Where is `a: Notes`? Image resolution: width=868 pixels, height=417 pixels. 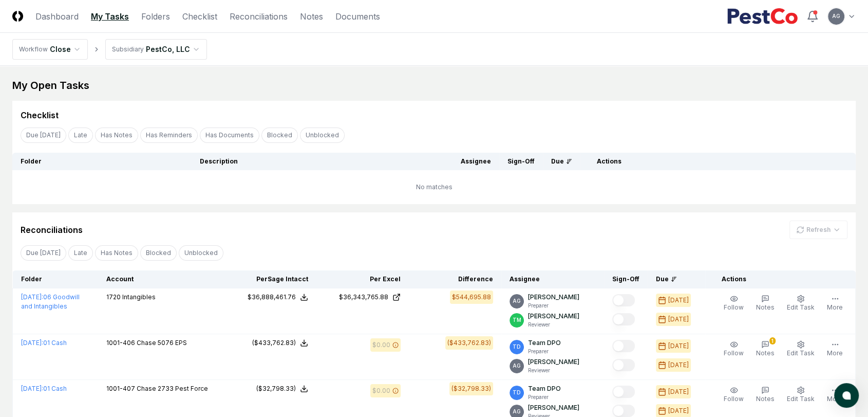 a: Notes is located at coordinates (311, 16).